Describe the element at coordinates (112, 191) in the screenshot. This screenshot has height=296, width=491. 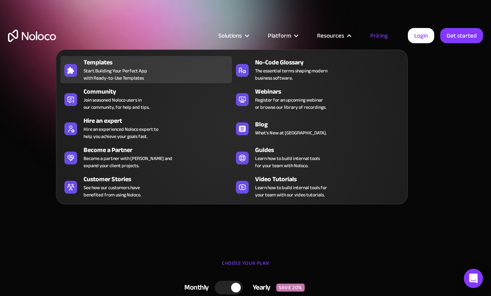
I see `span: See how our customers have benefited from using Noloco.` at that location.